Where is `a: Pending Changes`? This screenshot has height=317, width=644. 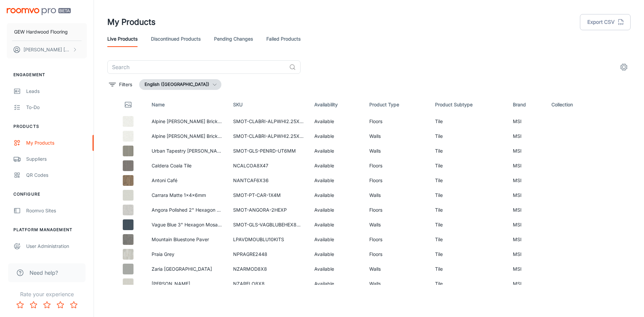
a: Pending Changes is located at coordinates (233, 39).